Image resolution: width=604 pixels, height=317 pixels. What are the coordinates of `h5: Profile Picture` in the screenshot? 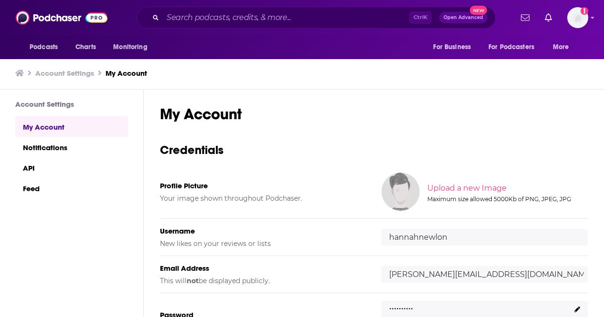 It's located at (263, 186).